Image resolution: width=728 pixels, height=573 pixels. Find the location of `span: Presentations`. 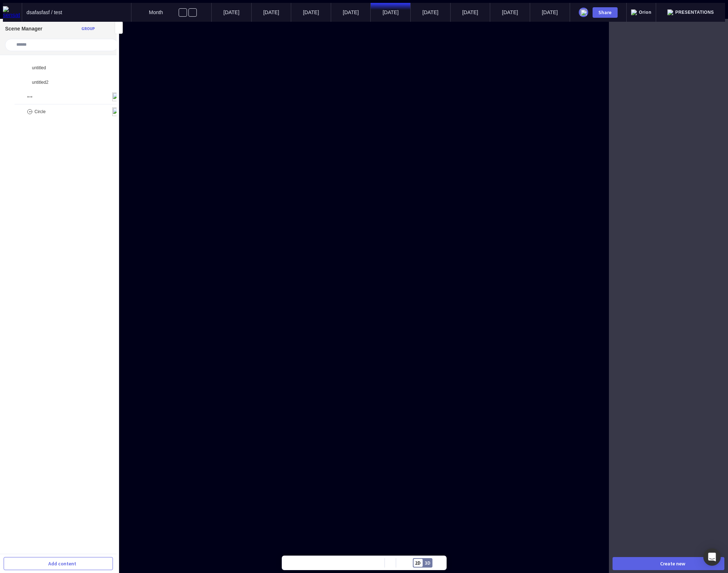

span: Presentations is located at coordinates (695, 12).